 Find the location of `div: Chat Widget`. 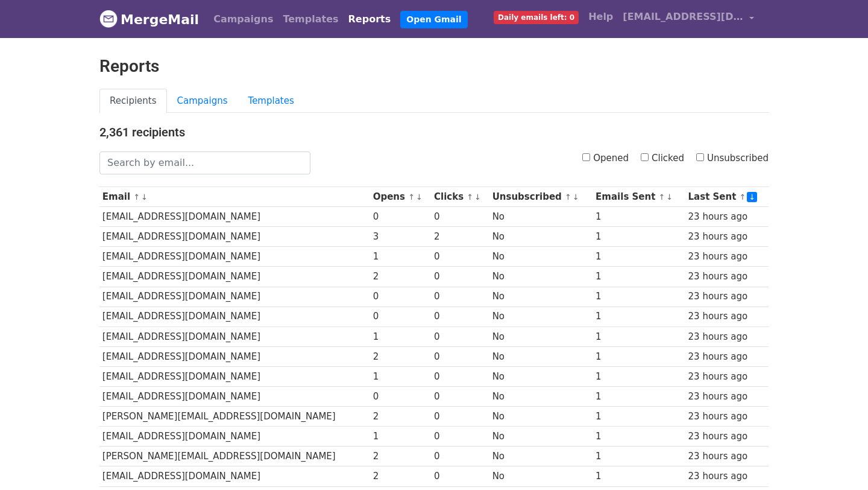

div: Chat Widget is located at coordinates (838, 461).